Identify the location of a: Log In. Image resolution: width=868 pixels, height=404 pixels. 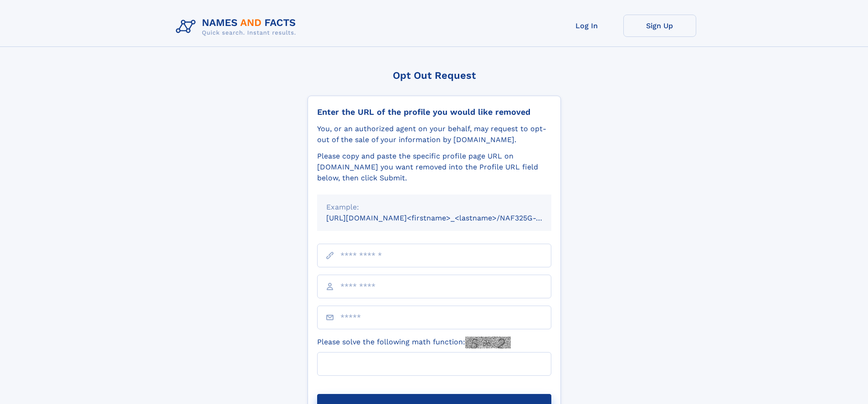
(586, 25).